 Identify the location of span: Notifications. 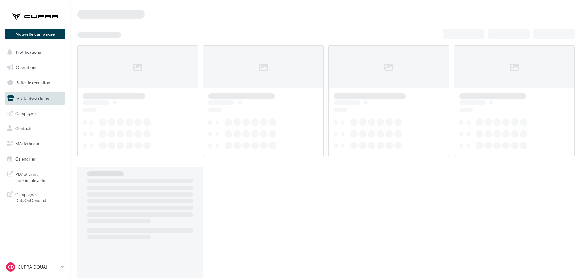
(28, 52).